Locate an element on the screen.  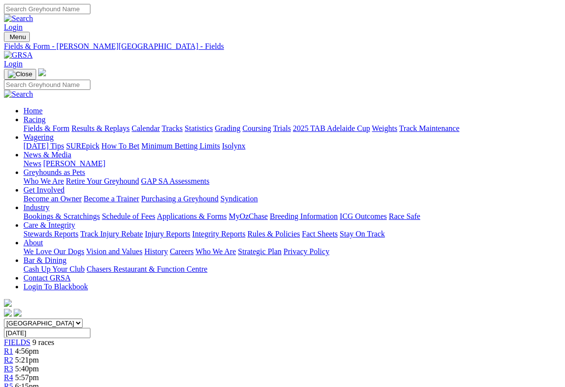
a: R1 is located at coordinates (8, 351).